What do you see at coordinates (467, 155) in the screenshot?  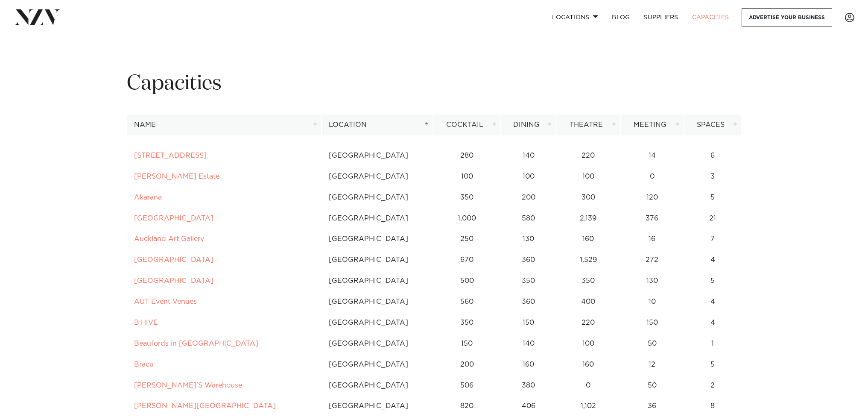 I see `td: 280` at bounding box center [467, 155].